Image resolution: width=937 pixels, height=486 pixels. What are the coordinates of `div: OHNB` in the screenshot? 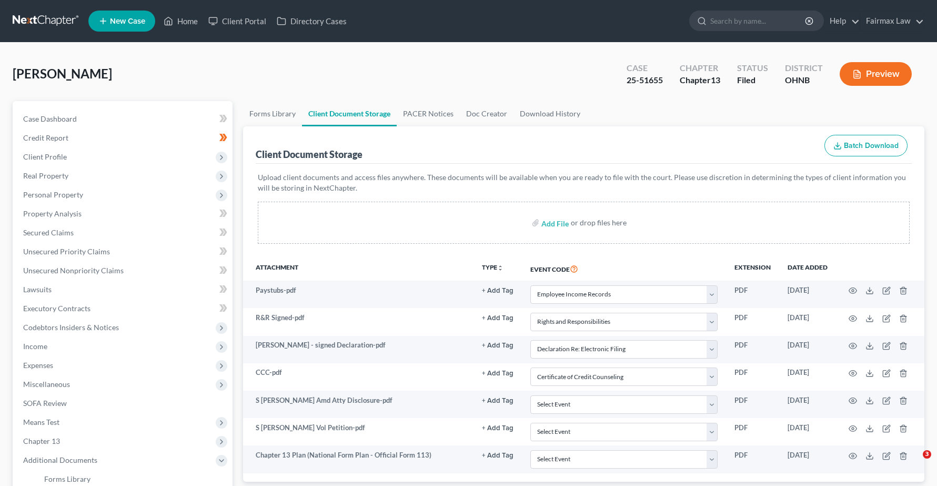 It's located at (804, 80).